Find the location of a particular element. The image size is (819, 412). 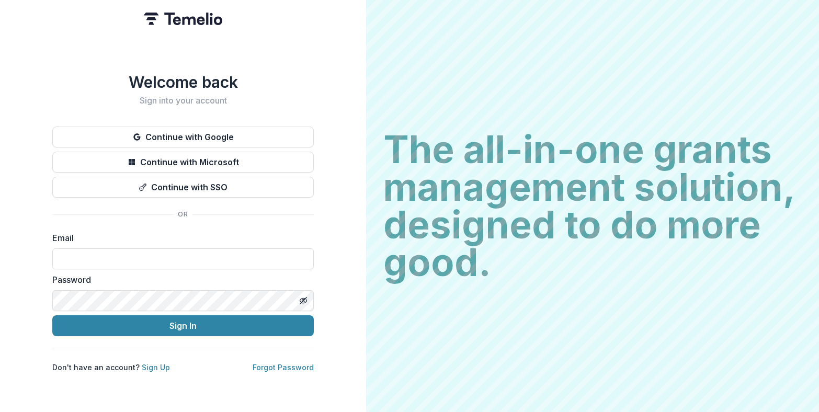

button: Continue with Microsoft is located at coordinates (183, 162).